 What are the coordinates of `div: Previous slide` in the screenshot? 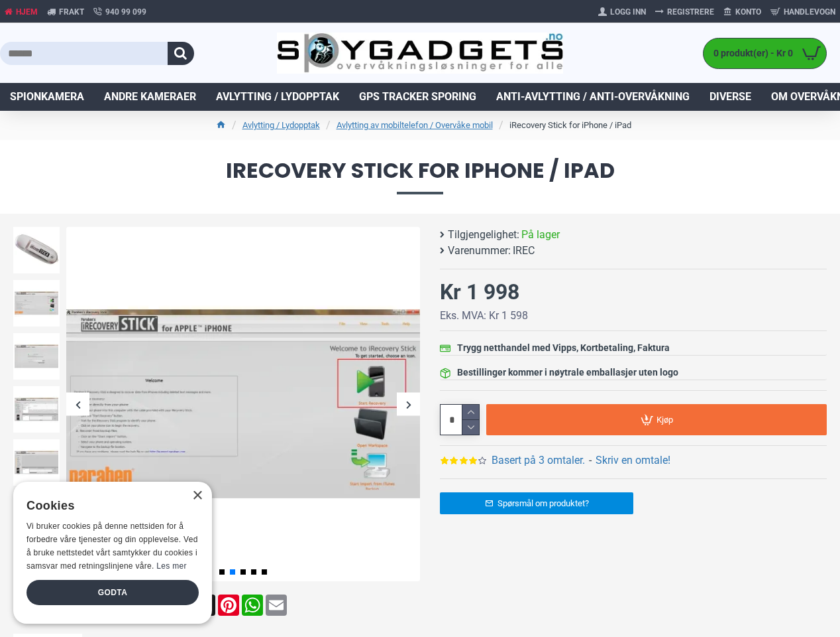 It's located at (78, 404).